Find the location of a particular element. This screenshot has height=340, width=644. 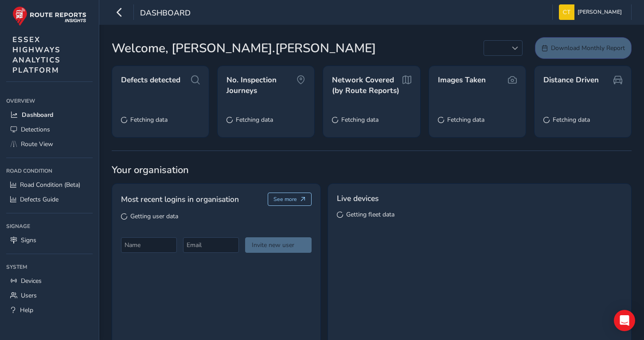

a: Signs is located at coordinates (49, 240).